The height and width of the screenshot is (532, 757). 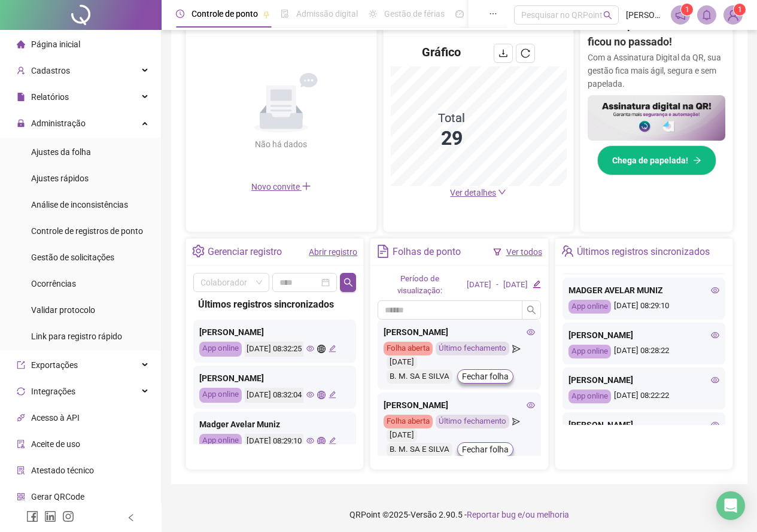 I want to click on div: Gerenciar registro, so click(x=244, y=252).